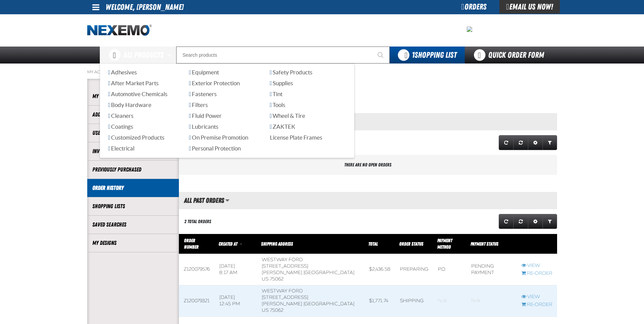  I want to click on td: $1,771.74, so click(380, 301).